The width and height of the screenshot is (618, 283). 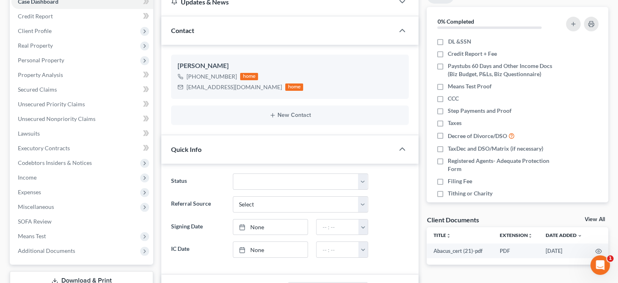 What do you see at coordinates (35, 16) in the screenshot?
I see `span: Credit Report` at bounding box center [35, 16].